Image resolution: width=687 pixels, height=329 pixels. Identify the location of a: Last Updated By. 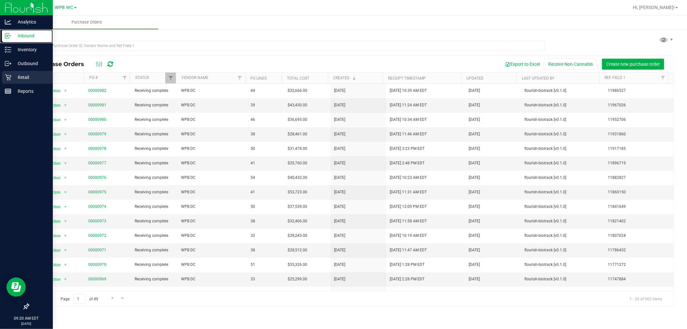
(538, 78).